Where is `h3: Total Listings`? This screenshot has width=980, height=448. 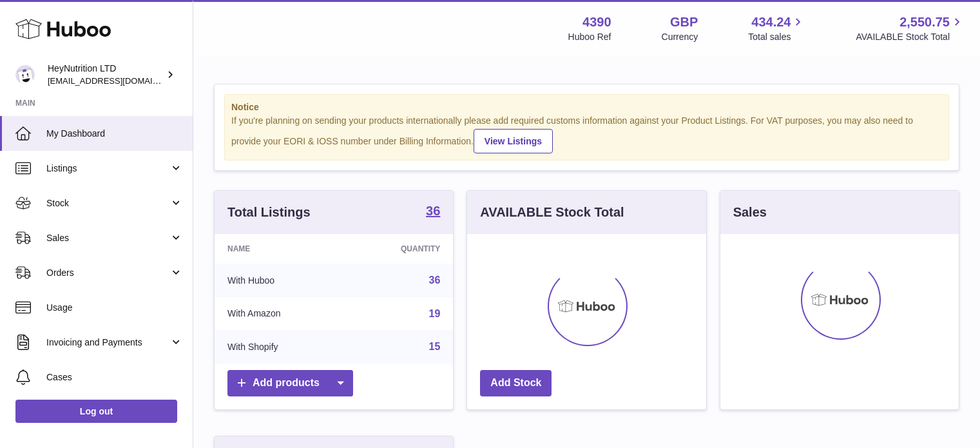
h3: Total Listings is located at coordinates (268, 212).